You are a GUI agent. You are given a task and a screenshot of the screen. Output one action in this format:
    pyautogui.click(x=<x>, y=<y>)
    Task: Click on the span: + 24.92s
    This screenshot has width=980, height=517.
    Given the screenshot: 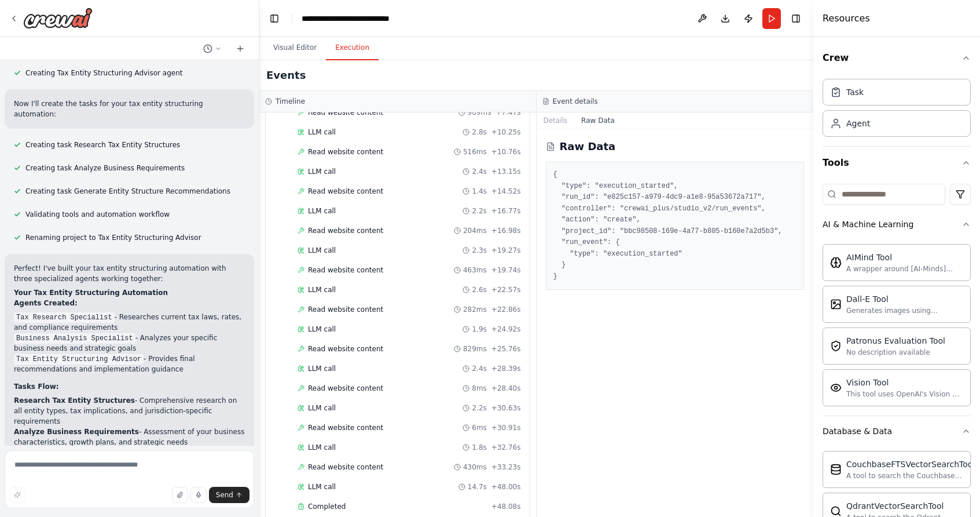 What is the action you would take?
    pyautogui.click(x=506, y=329)
    